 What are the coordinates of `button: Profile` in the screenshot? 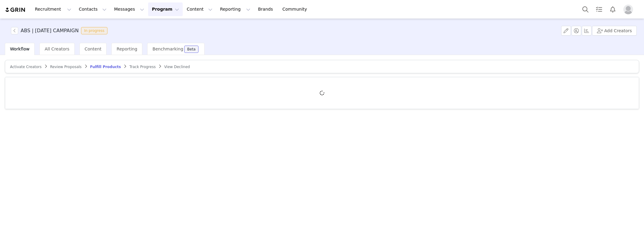 It's located at (629, 10).